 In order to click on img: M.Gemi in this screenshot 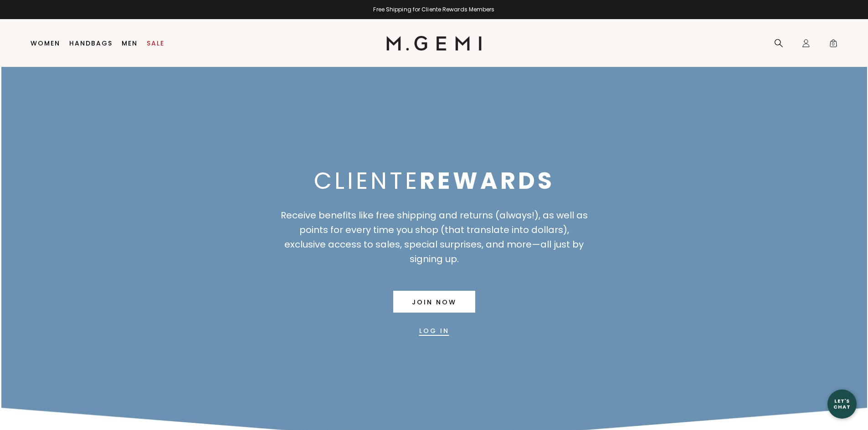, I will do `click(434, 43)`.